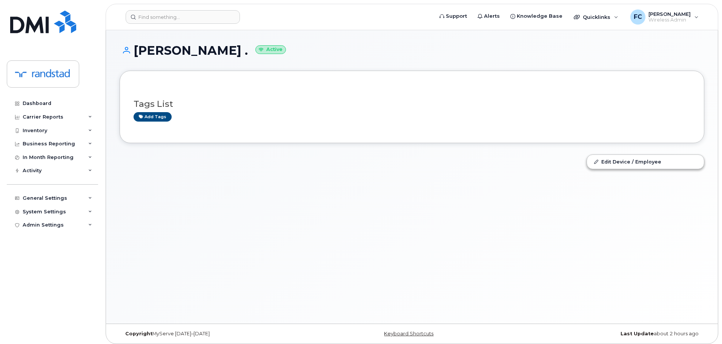 The width and height of the screenshot is (722, 344). Describe the element at coordinates (607, 334) in the screenshot. I see `div: about 2 hours ago` at that location.